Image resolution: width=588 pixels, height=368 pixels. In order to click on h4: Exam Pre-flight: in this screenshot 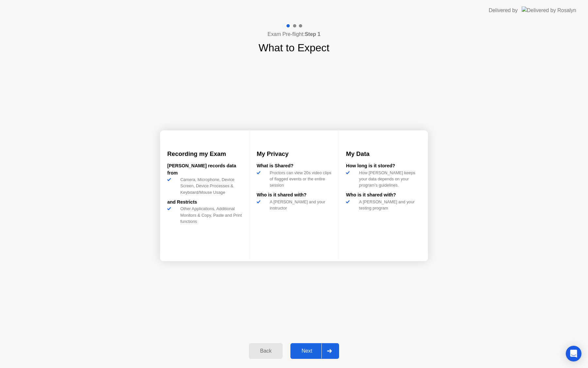, I will do `click(294, 34)`.